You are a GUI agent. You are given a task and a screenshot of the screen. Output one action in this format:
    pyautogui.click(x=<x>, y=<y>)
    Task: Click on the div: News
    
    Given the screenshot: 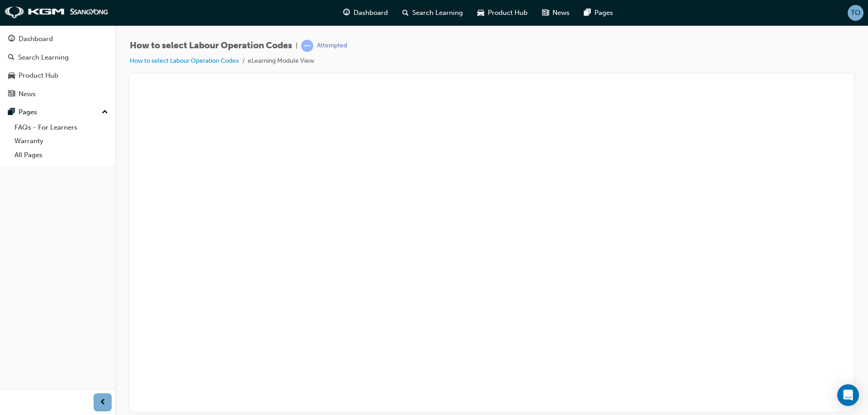 What is the action you would take?
    pyautogui.click(x=27, y=94)
    